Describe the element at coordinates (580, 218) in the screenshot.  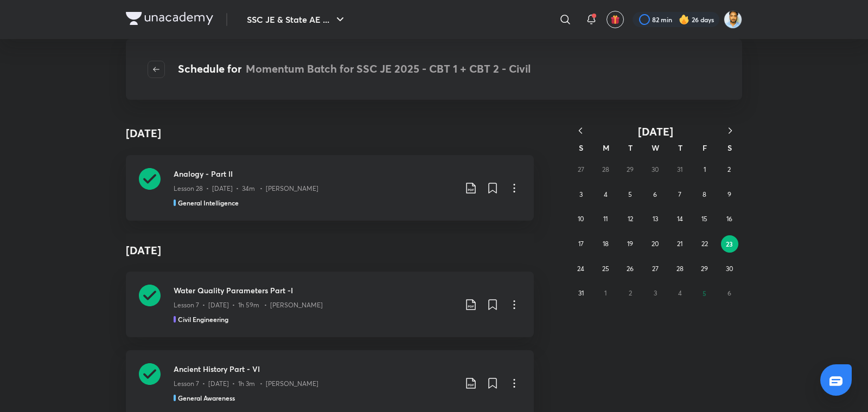
I see `abbr: August 10, 2025` at that location.